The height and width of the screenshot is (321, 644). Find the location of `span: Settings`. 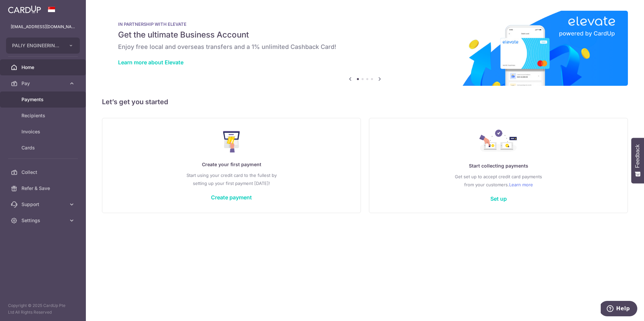

span: Settings is located at coordinates (44, 220).